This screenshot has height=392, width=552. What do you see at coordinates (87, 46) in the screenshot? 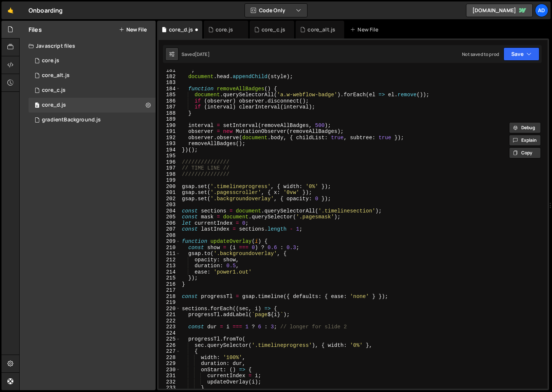
I see `div: Javascript files` at bounding box center [87, 46].